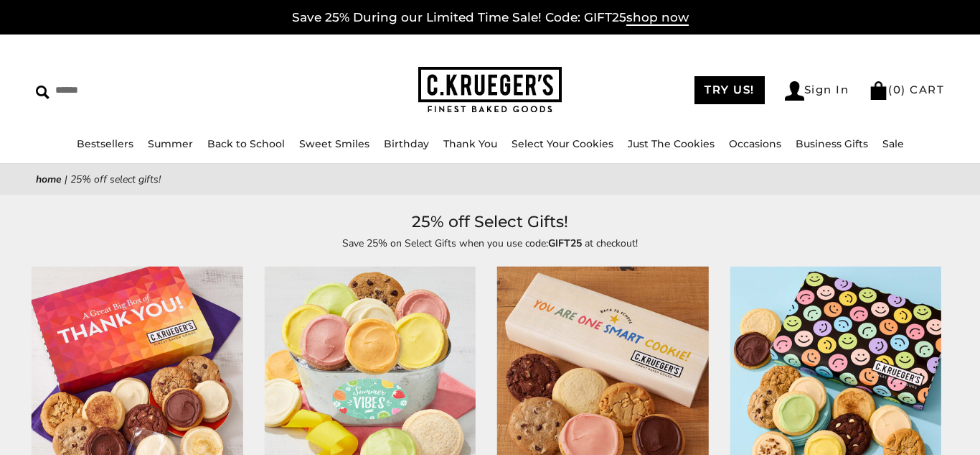 Image resolution: width=980 pixels, height=455 pixels. Describe the element at coordinates (894, 144) in the screenshot. I see `a: Sale` at that location.